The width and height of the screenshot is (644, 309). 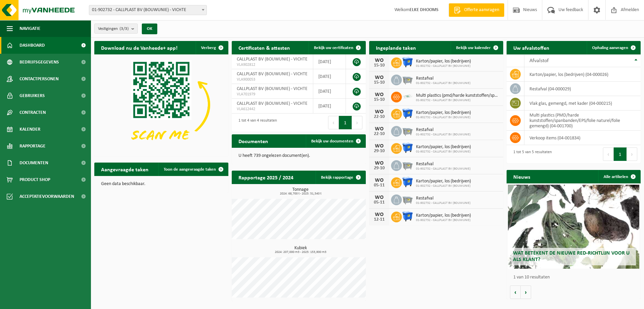 I want to click on div: 1 tot 5 van 5 resultaten, so click(x=530, y=154).